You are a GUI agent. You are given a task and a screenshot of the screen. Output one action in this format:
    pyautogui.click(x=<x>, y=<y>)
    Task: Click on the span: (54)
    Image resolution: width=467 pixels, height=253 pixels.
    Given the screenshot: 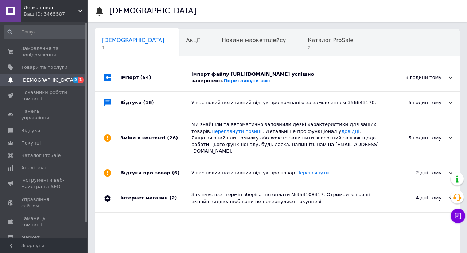 What is the action you would take?
    pyautogui.click(x=146, y=77)
    